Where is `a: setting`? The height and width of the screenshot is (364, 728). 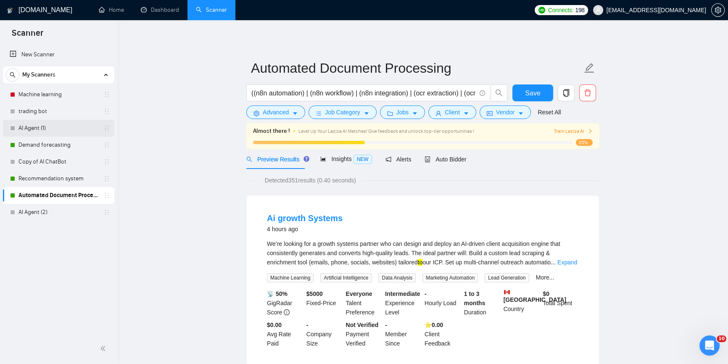
a: setting is located at coordinates (718, 10).